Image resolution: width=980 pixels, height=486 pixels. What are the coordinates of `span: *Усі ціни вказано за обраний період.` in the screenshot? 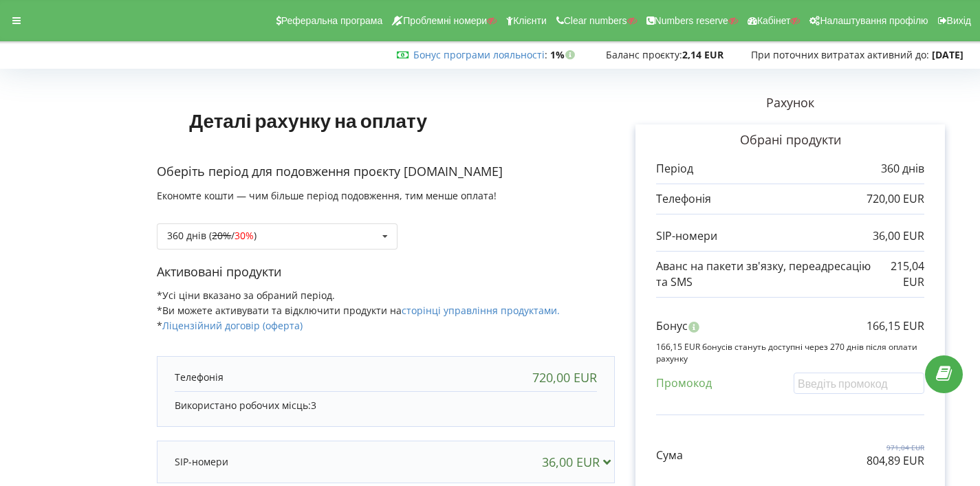 It's located at (246, 295).